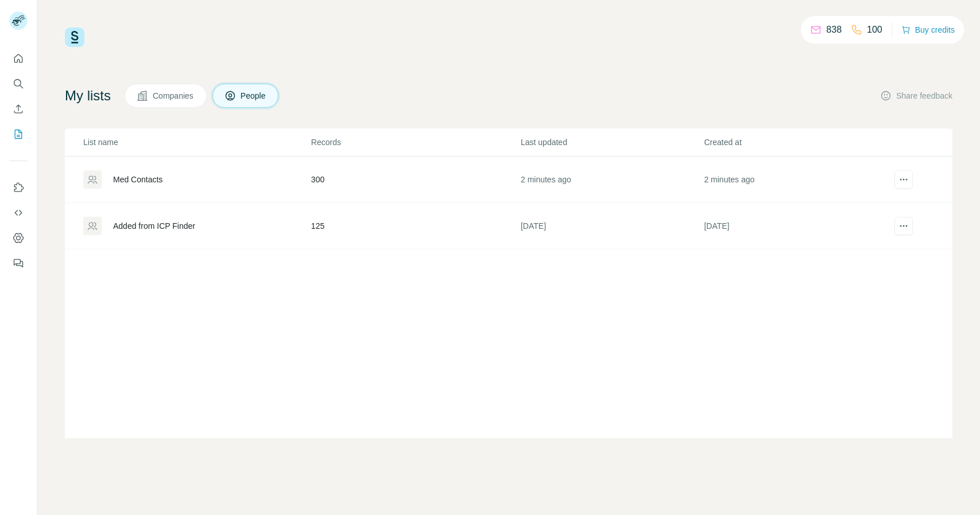 This screenshot has width=980, height=515. I want to click on button: My lists, so click(19, 134).